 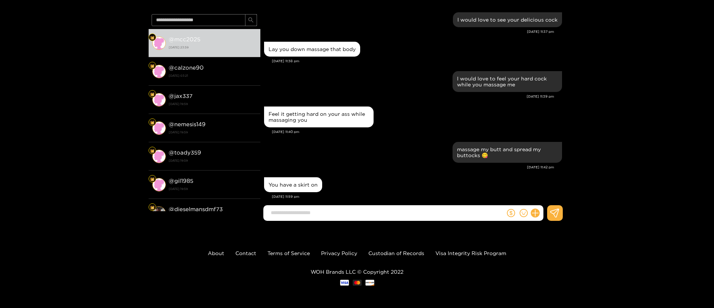 What do you see at coordinates (319, 117) in the screenshot?
I see `div: Aug. 19, 11:40 pm` at bounding box center [319, 117].